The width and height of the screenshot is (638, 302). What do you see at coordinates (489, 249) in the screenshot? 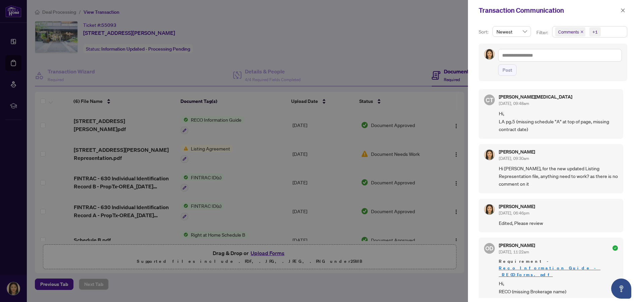
I see `span: OD` at bounding box center [489, 249].